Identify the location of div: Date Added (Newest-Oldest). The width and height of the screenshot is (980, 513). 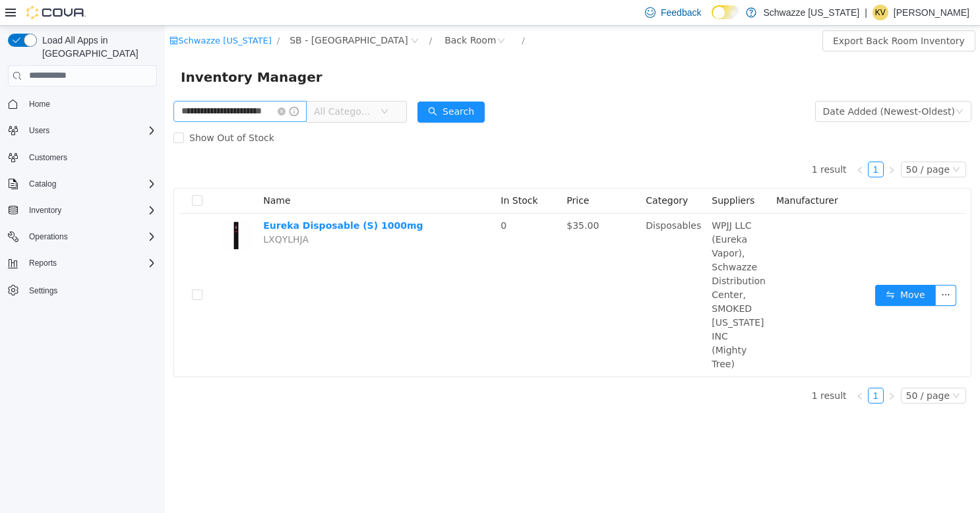
(724, 86).